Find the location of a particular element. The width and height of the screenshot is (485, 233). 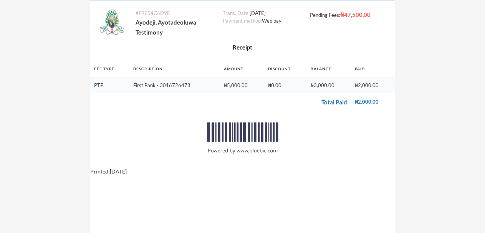

div: Web pay is located at coordinates (265, 21).